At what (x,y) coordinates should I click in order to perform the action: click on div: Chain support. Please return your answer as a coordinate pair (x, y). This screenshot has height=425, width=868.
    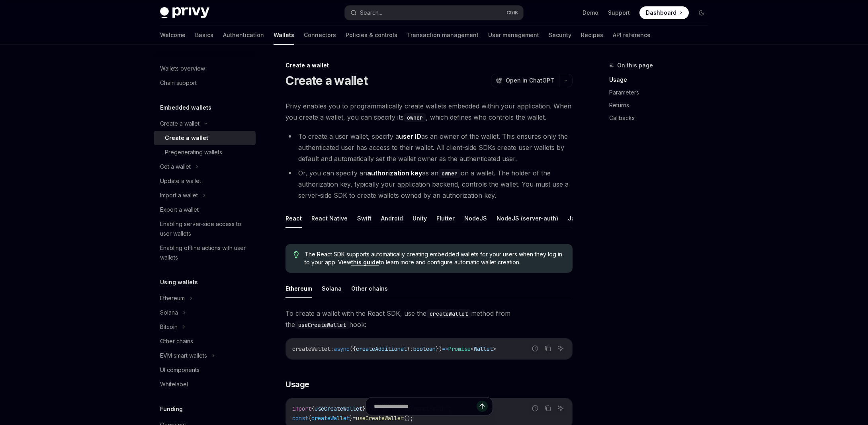
    Looking at the image, I should click on (179, 83).